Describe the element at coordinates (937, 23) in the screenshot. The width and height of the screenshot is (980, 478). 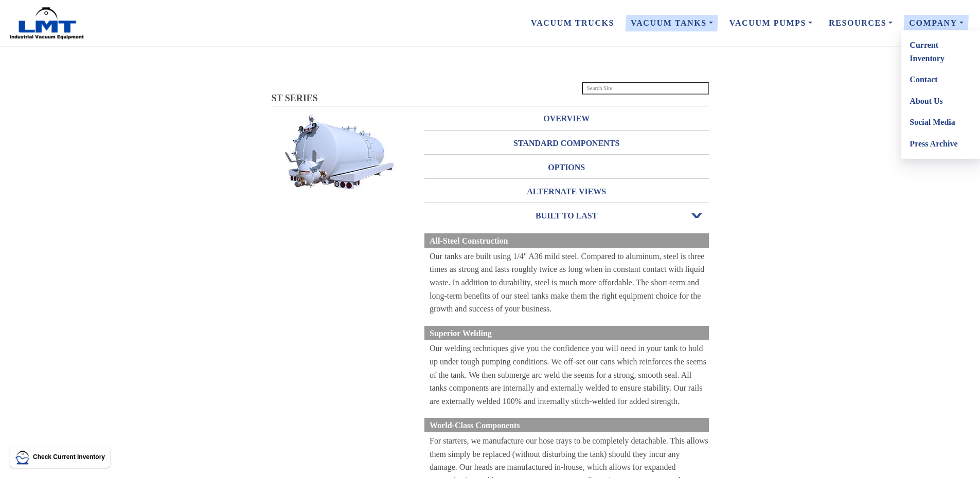
I see `a: Company` at that location.